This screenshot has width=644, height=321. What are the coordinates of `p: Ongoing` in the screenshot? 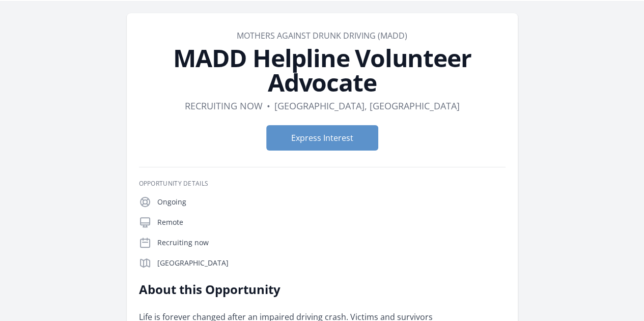 It's located at (331, 202).